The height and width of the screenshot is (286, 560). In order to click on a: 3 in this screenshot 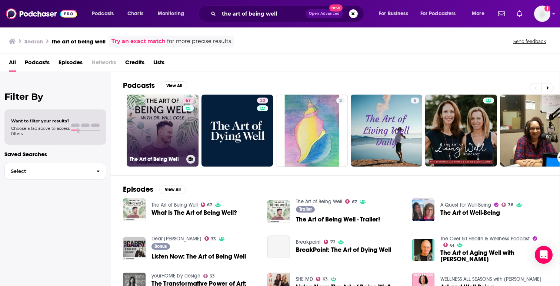, I will do `click(312, 130)`.